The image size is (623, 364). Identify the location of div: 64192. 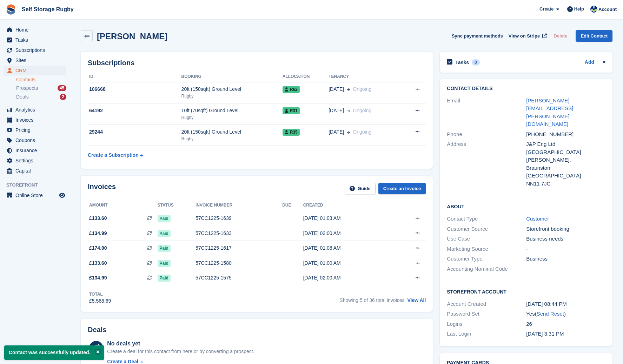
(134, 111).